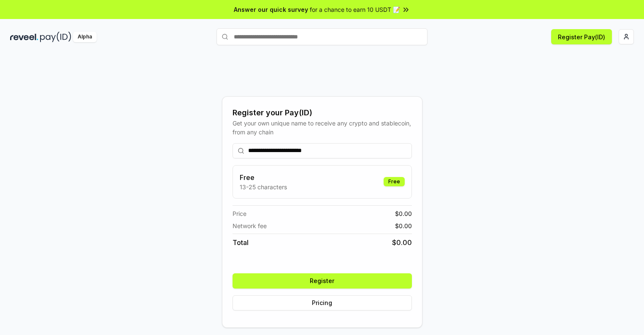 This screenshot has width=644, height=335. What do you see at coordinates (271, 9) in the screenshot?
I see `span: Answer our quick survey` at bounding box center [271, 9].